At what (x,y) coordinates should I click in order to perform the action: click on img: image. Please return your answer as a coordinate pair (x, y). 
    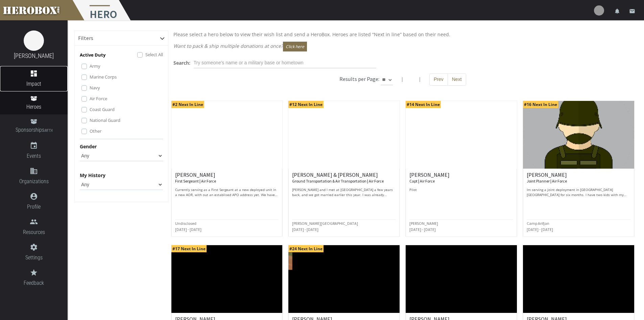
    Looking at the image, I should click on (34, 41).